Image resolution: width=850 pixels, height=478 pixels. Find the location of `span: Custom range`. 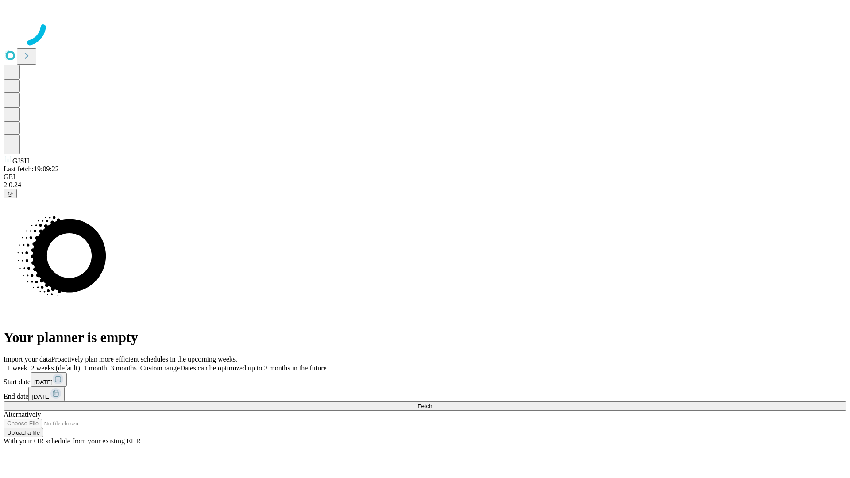

span: Custom range is located at coordinates (160, 368).